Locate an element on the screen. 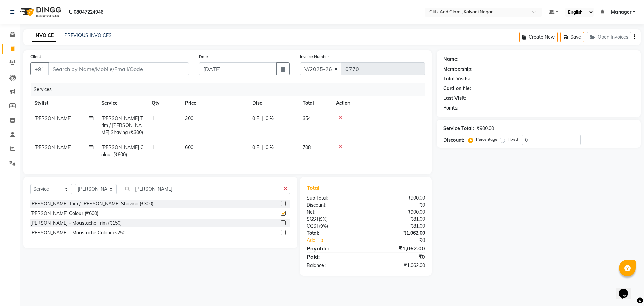  label: Date is located at coordinates (204, 57).